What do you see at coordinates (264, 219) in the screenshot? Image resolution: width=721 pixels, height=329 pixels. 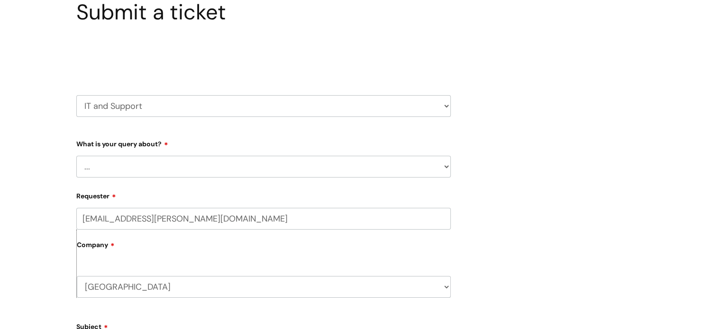 I see `input: Email` at bounding box center [264, 219].